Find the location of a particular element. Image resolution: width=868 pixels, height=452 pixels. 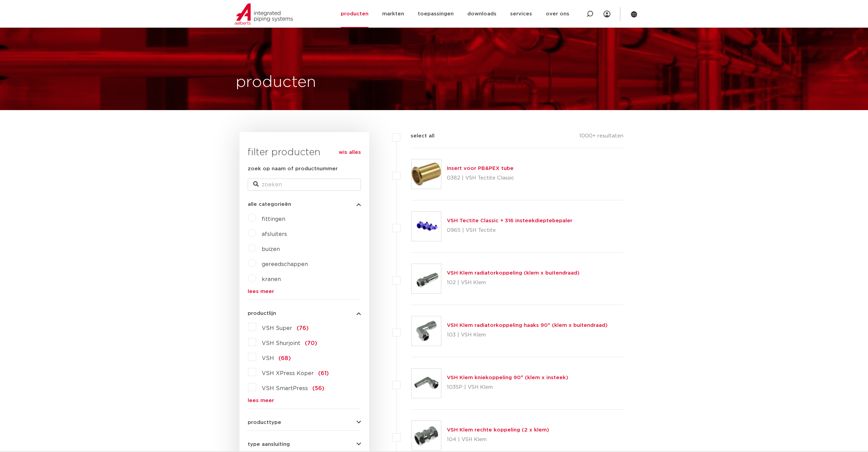

span: productlijn is located at coordinates (262, 313).